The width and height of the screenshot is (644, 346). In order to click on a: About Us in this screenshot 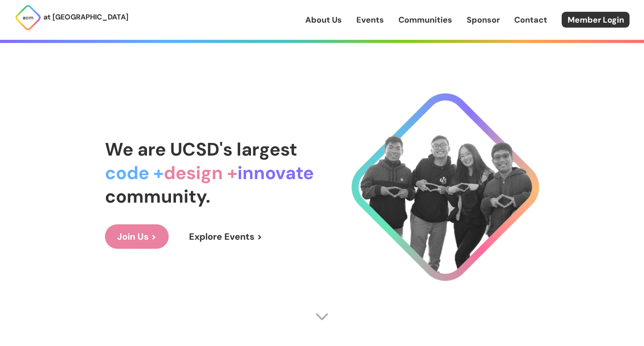, I will do `click(324, 20)`.